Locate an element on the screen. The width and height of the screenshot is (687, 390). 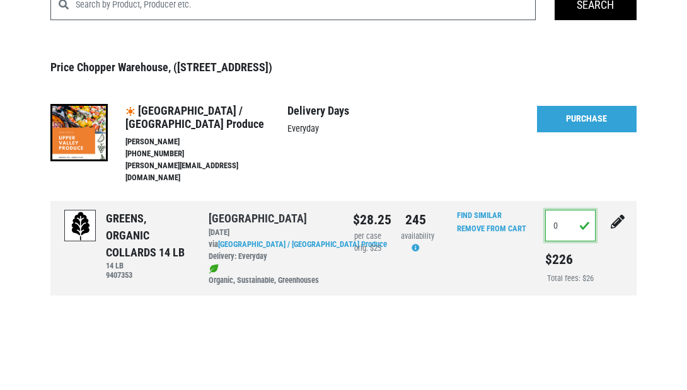
div: per case is located at coordinates (367, 236).